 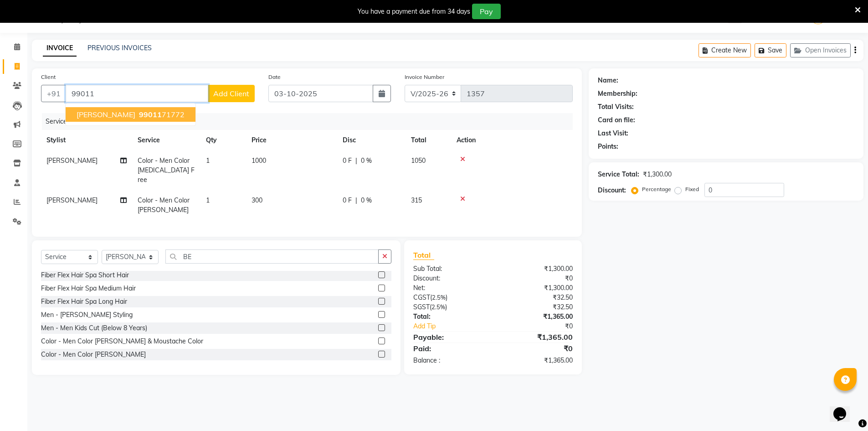 I want to click on button: +91, so click(x=54, y=93).